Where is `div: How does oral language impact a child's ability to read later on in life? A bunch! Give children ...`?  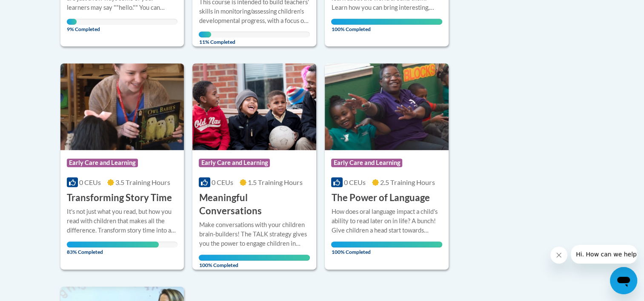
div: How does oral language impact a child's ability to read later on in life? A bunch! Give children ... is located at coordinates (386, 221).